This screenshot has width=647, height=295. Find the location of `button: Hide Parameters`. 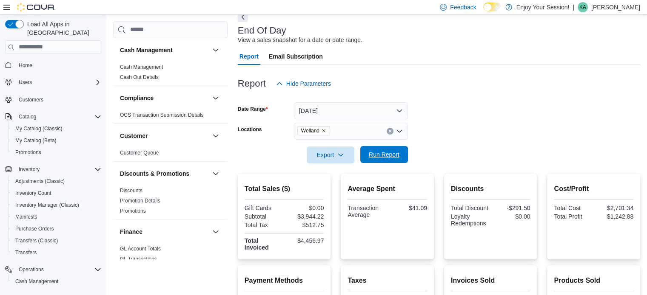

button: Hide Parameters is located at coordinates (303, 84).